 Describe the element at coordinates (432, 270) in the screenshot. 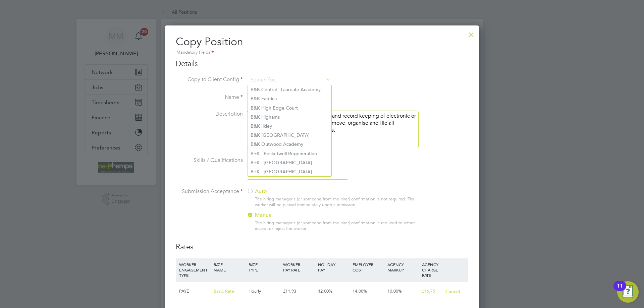

I see `div: AGENCY CHARGE RATE` at that location.